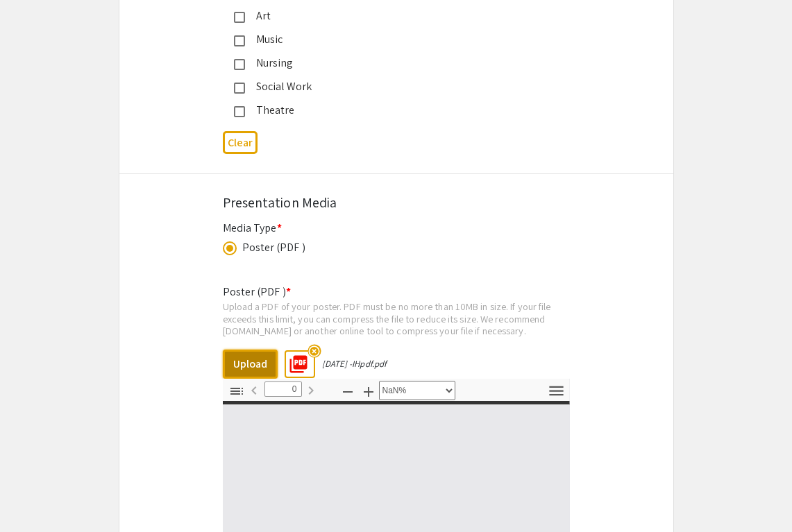  I want to click on div: Nursing, so click(391, 63).